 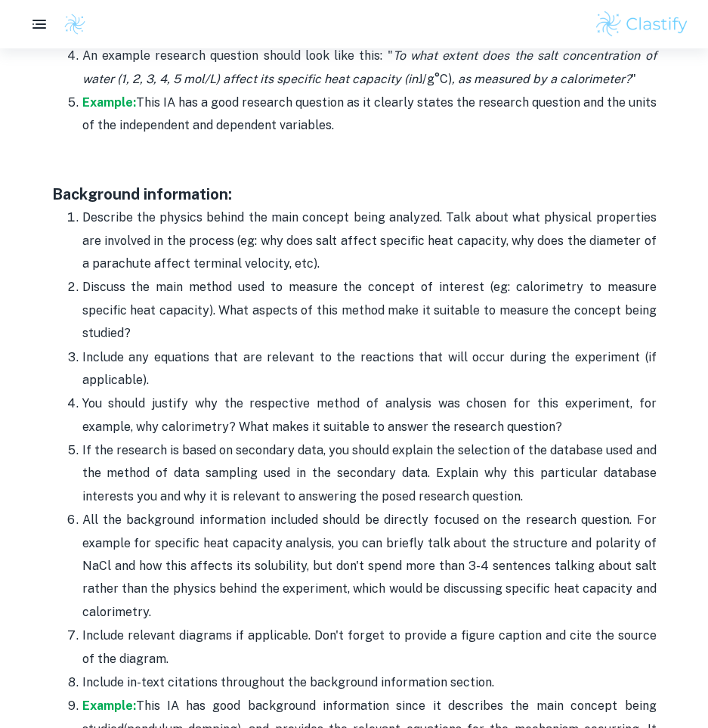 I want to click on span: Discuss the main method used to measure the concept of interest (eg: calorimetry to measure speci..., so click(x=370, y=310).